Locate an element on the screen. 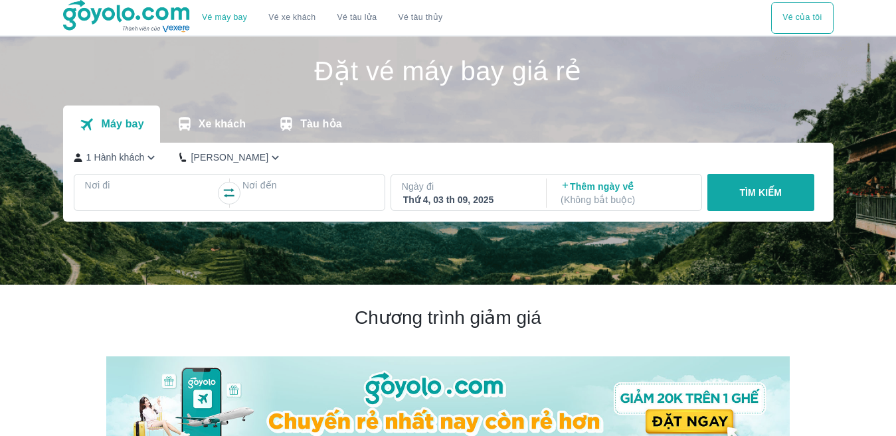 The height and width of the screenshot is (436, 896). p: 1 Hành khách is located at coordinates (116, 157).